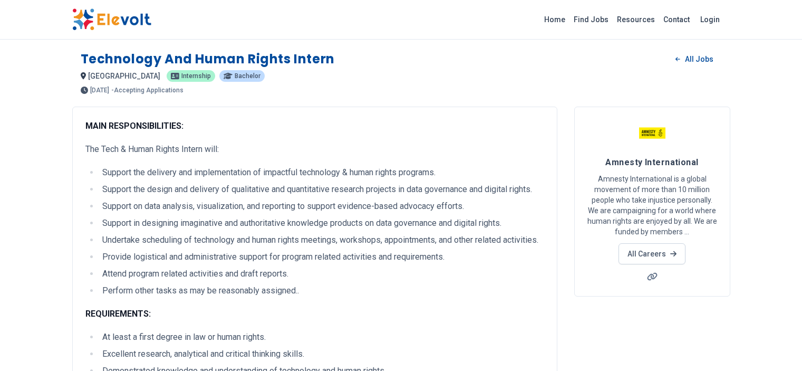  Describe the element at coordinates (322, 206) in the screenshot. I see `li: Support on data analysis, visualization, and reporting to support evidence-based advocacy efforts.` at that location.